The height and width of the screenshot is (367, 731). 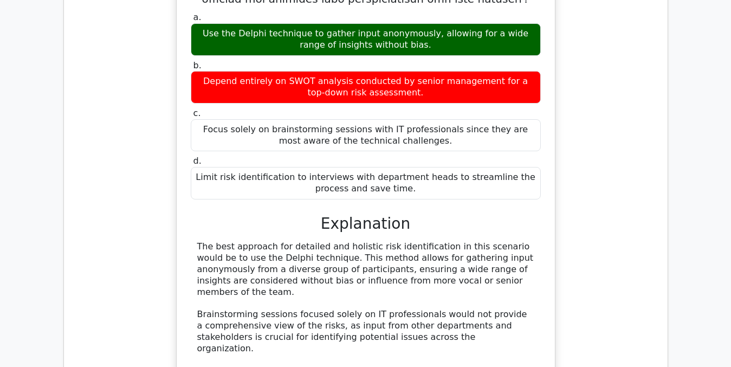 What do you see at coordinates (197, 113) in the screenshot?
I see `span: c.` at bounding box center [197, 113].